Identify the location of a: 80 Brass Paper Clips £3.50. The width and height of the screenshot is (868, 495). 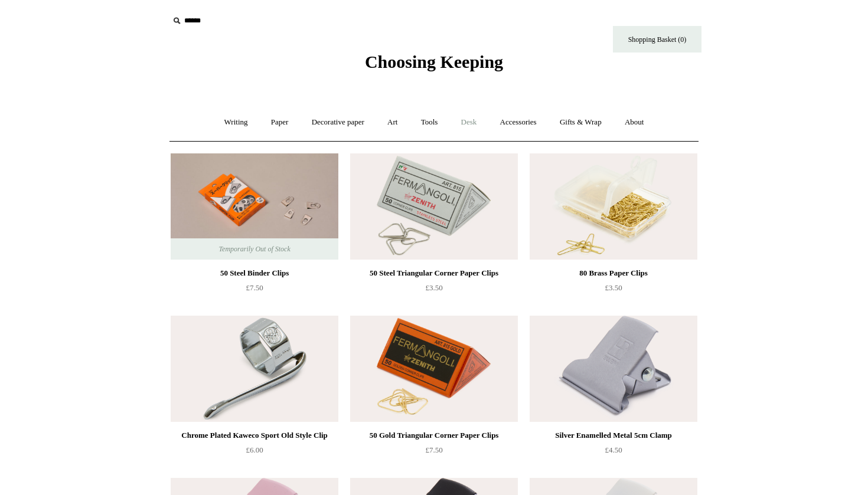
(613, 291).